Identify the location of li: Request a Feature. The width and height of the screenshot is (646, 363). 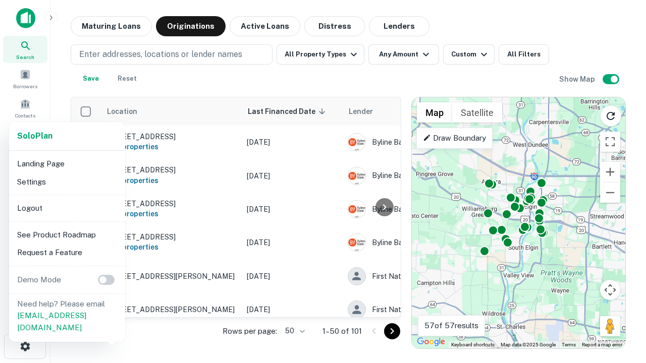
(67, 253).